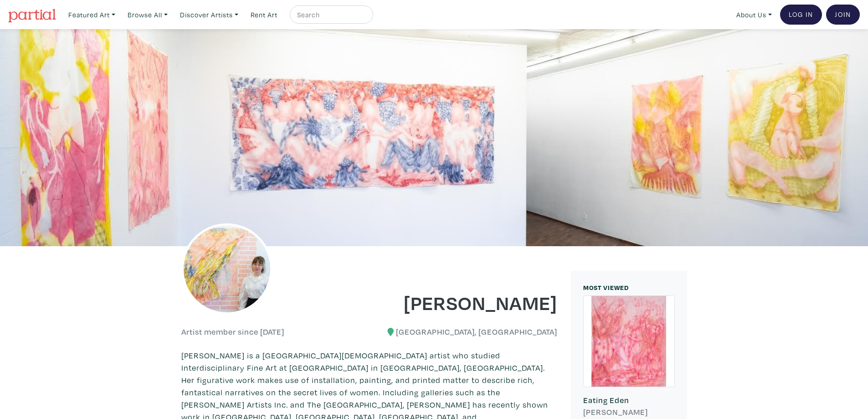 Image resolution: width=868 pixels, height=419 pixels. I want to click on h6: Eating Eden, so click(629, 400).